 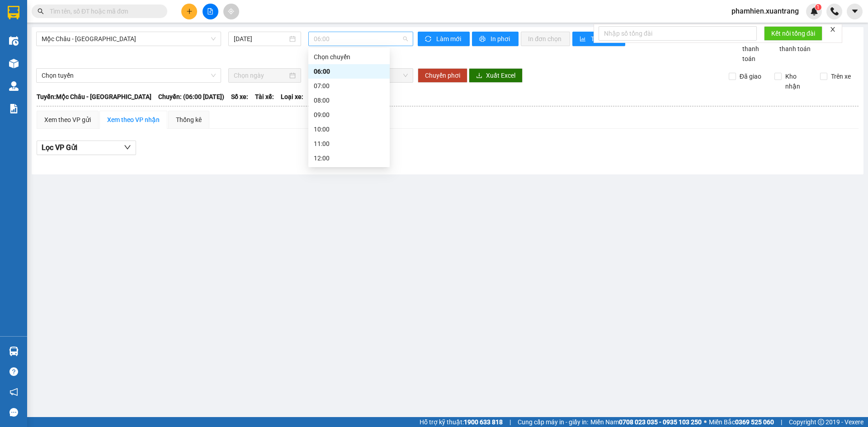 What do you see at coordinates (13, 412) in the screenshot?
I see `span: message` at bounding box center [13, 412].